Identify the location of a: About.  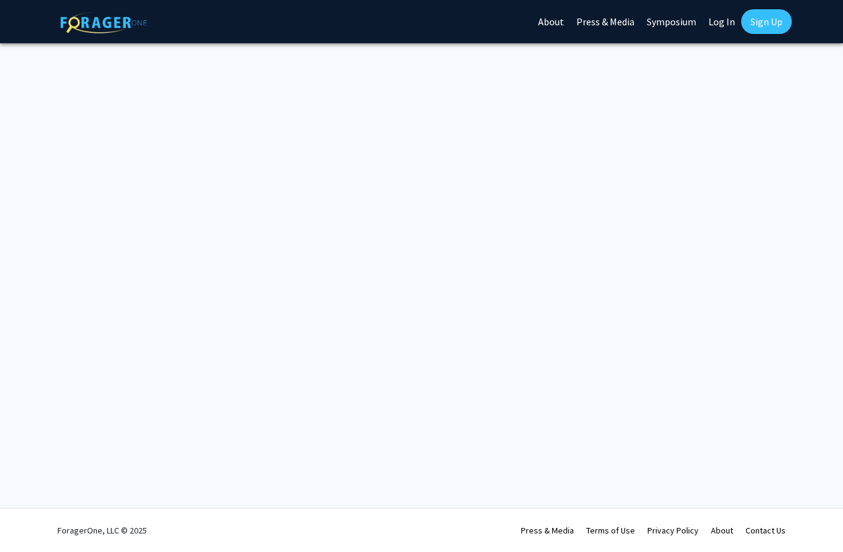
(722, 530).